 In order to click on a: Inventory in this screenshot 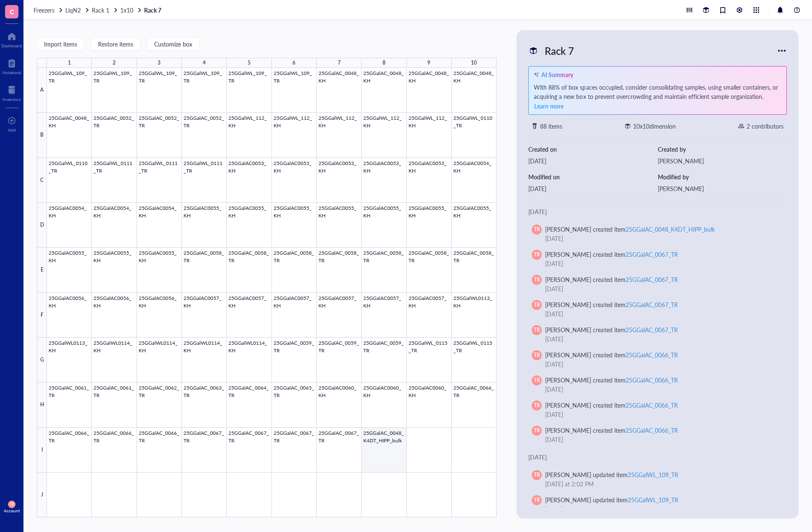, I will do `click(12, 92)`.